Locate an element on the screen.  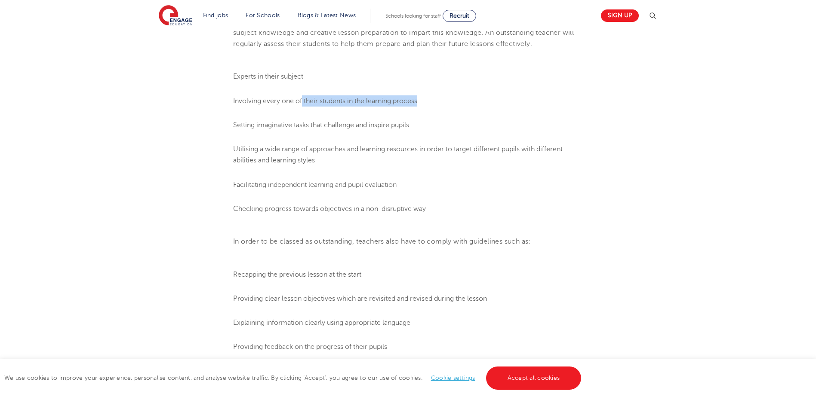
img: Engage Education is located at coordinates (175, 16).